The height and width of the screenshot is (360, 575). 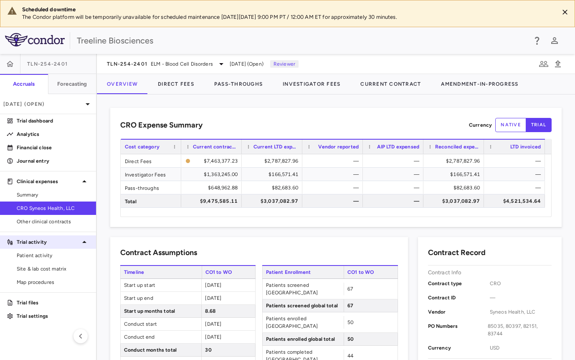 I want to click on h6: Contract Record, so click(x=457, y=252).